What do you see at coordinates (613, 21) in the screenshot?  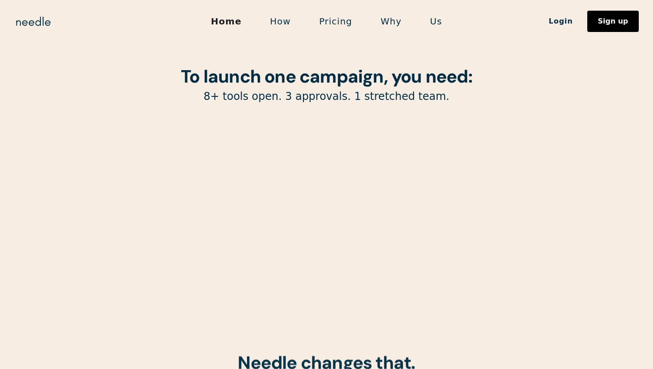 I see `div: Sign up` at bounding box center [613, 21].